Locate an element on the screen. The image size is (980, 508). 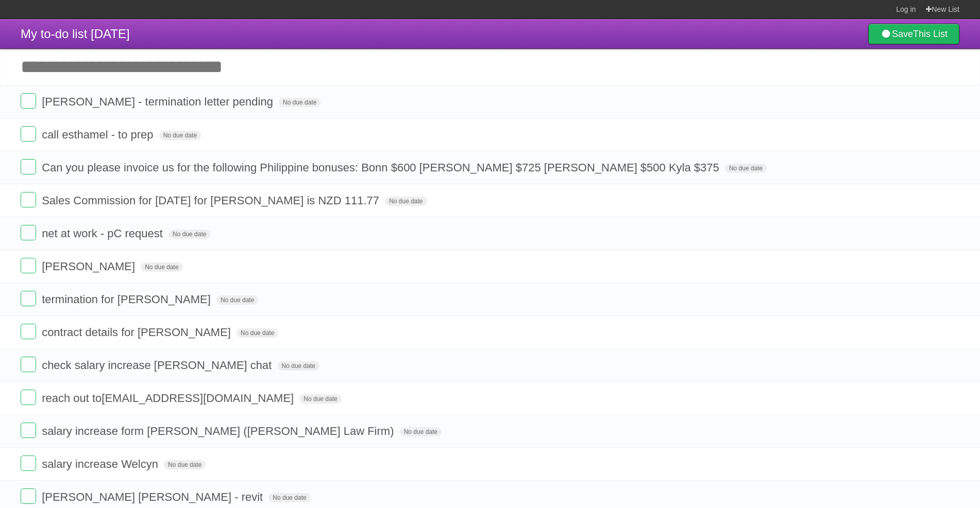
a: SaveThis List is located at coordinates (914, 34).